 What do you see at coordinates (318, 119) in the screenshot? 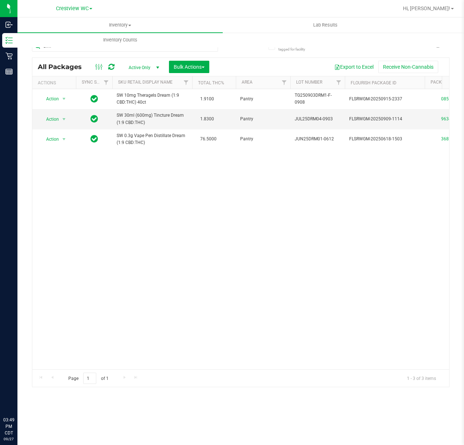
I see `span: JUL25DRM04-0903` at bounding box center [318, 119].